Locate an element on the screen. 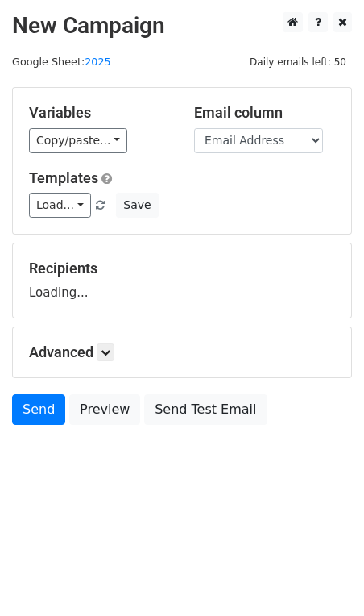 The height and width of the screenshot is (616, 364). h5: Advanced is located at coordinates (182, 352).